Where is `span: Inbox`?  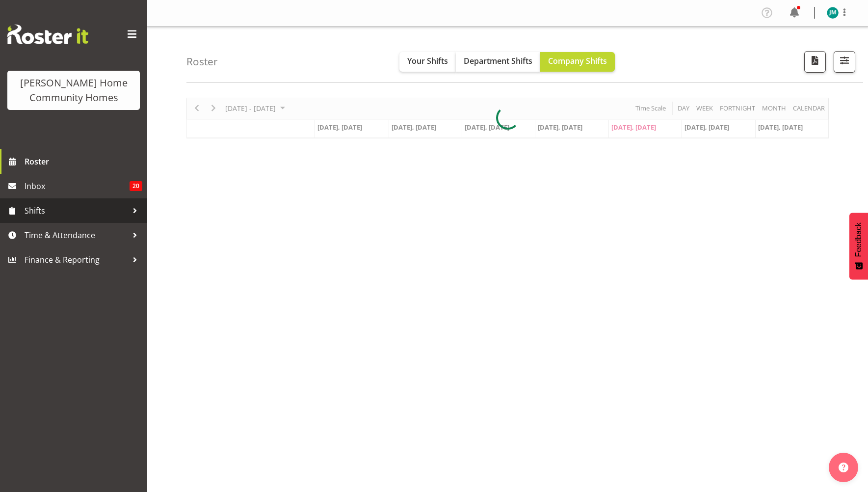 span: Inbox is located at coordinates (77, 186).